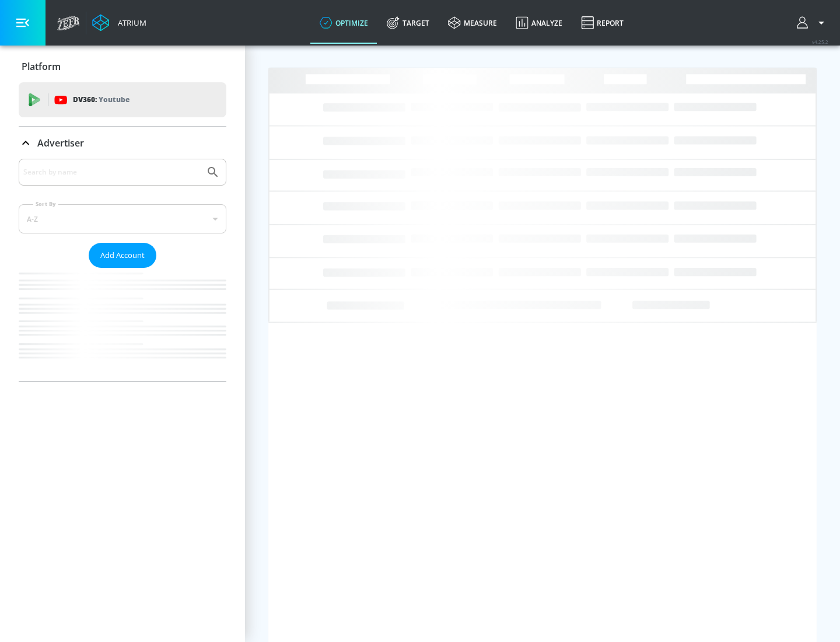 The width and height of the screenshot is (840, 642). What do you see at coordinates (114, 99) in the screenshot?
I see `p: Youtube` at bounding box center [114, 99].